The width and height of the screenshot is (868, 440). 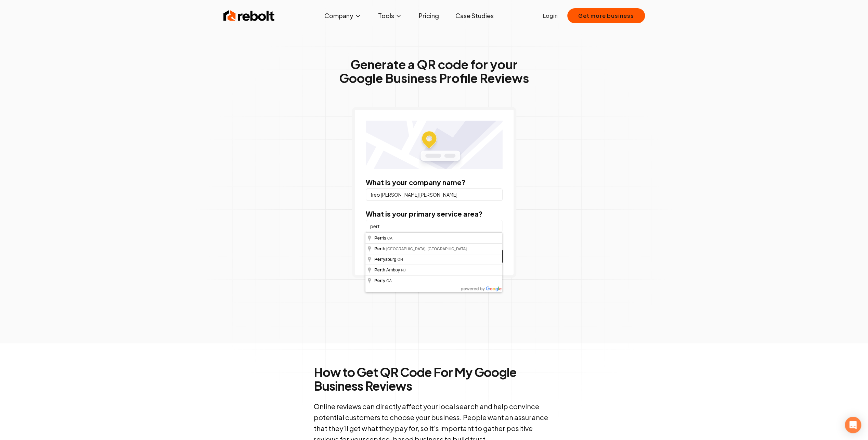 What do you see at coordinates (853, 425) in the screenshot?
I see `div: Open Intercom Messenger` at bounding box center [853, 425].